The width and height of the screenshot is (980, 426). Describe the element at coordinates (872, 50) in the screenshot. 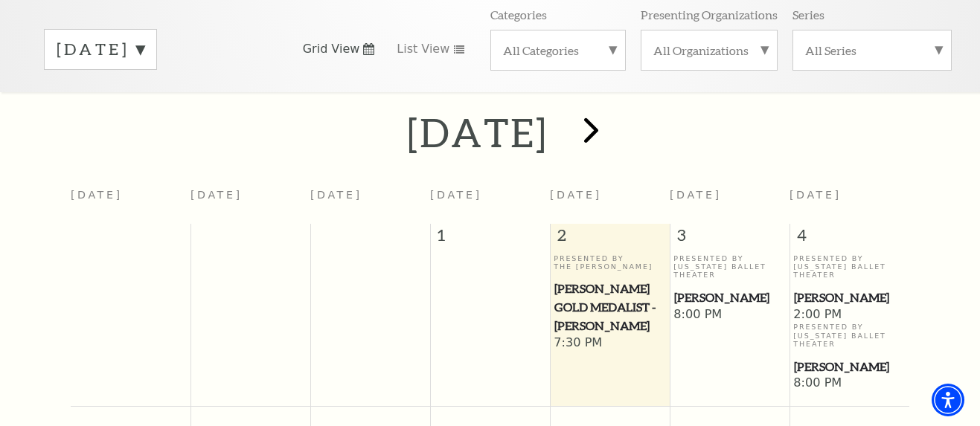

I see `label: All Series` at that location.